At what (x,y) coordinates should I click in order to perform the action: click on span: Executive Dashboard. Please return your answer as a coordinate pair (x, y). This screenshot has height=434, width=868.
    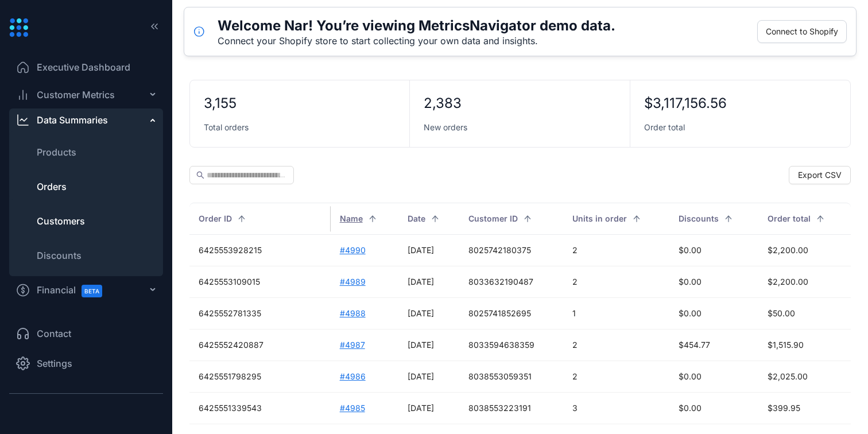
    Looking at the image, I should click on (83, 67).